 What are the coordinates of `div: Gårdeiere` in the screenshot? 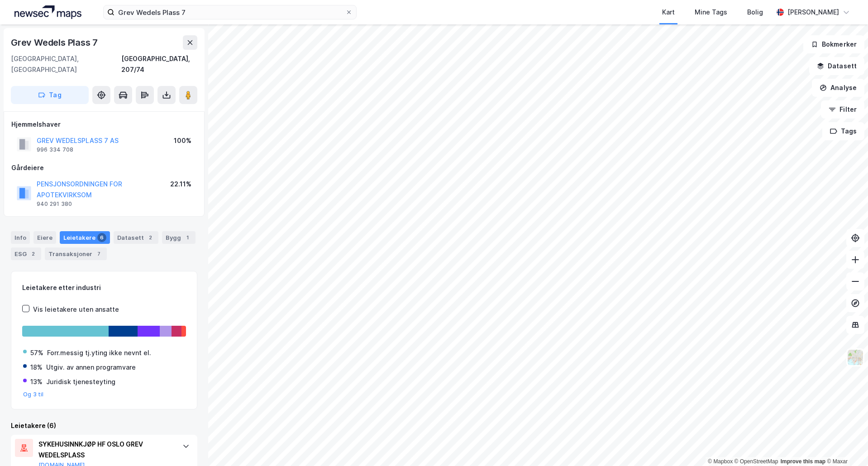 It's located at (104, 168).